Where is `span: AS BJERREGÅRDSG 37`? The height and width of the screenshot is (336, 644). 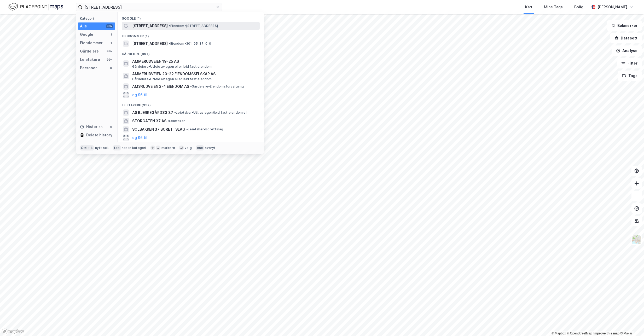 span: AS BJERREGÅRDSG 37 is located at coordinates (152, 112).